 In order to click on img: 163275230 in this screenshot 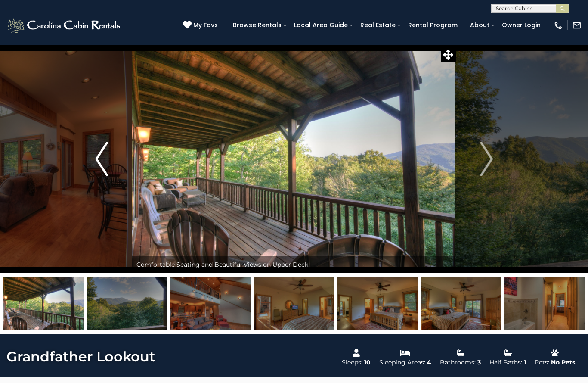, I will do `click(378, 303)`.